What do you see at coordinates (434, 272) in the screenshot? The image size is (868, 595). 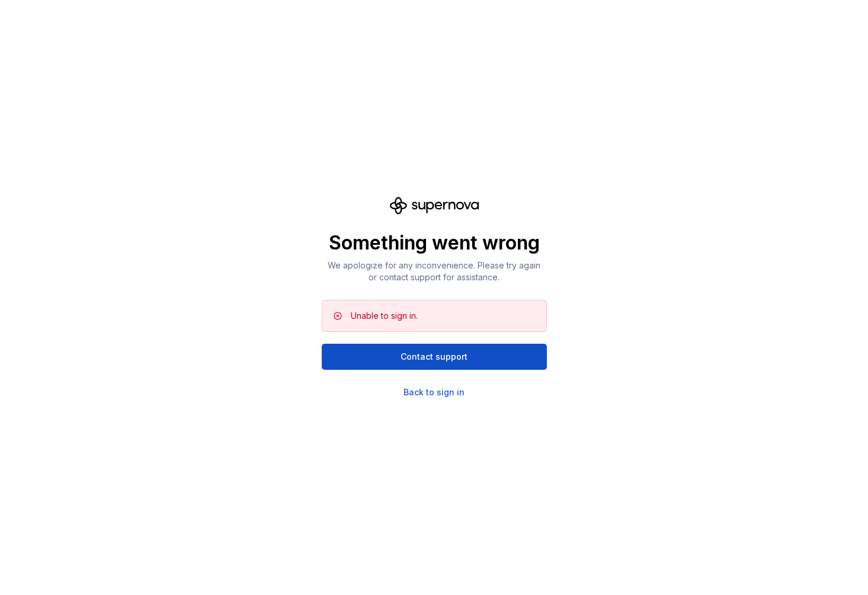 I see `p: We apologize for any inconvenience. Please try again or contact support for assistance.` at bounding box center [434, 272].